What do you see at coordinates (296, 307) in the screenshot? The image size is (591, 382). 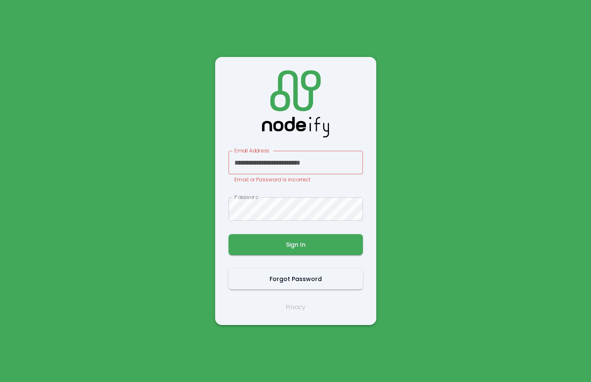 I see `a: Privacy` at bounding box center [296, 307].